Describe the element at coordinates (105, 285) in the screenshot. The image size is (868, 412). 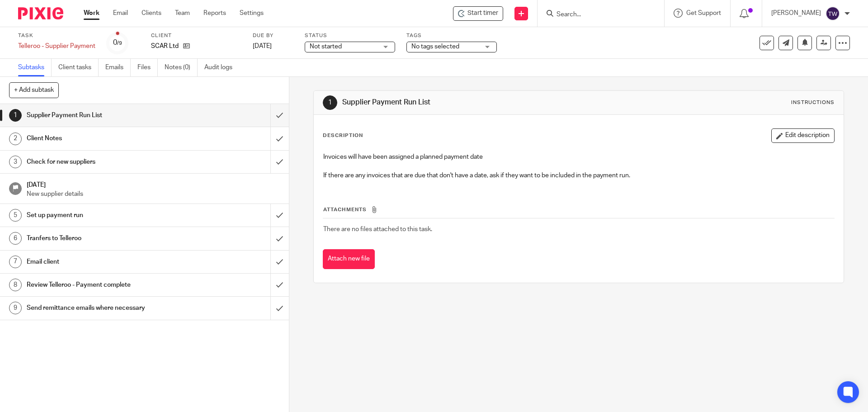
I see `h1: Review Telleroo - Payment complete` at that location.